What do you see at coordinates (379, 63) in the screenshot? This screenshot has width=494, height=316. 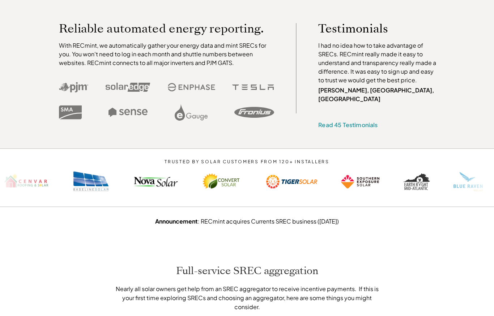 I see `p: I had no idea how to take advantage of SRECs. RECmint really made it easy to understand and trans...` at bounding box center [379, 63].